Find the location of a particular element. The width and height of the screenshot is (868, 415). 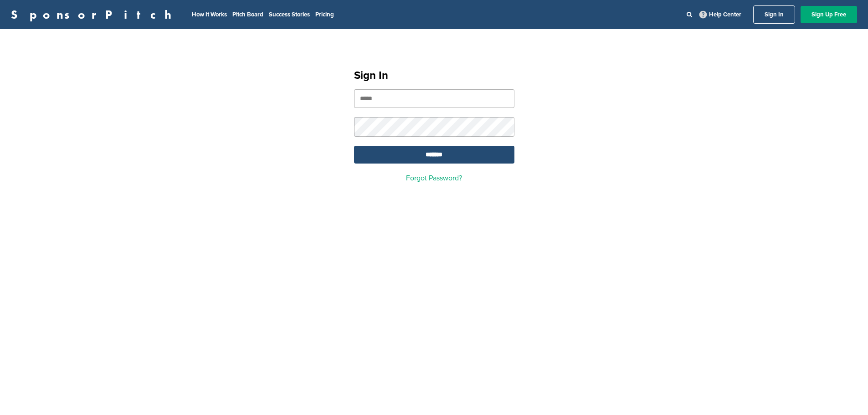

a: Help Center is located at coordinates (720, 15).